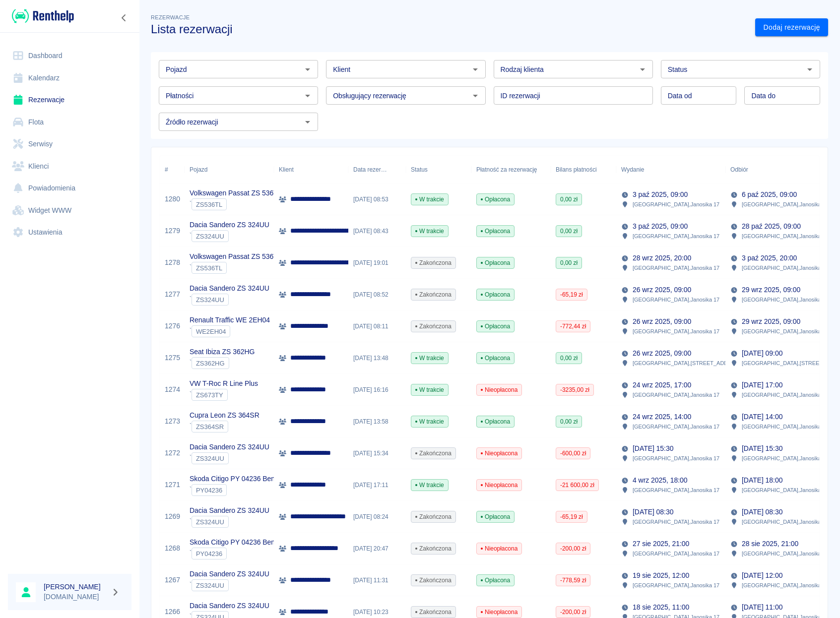 Image resolution: width=840 pixels, height=618 pixels. What do you see at coordinates (170, 17) in the screenshot?
I see `span: Rezerwacje` at bounding box center [170, 17].